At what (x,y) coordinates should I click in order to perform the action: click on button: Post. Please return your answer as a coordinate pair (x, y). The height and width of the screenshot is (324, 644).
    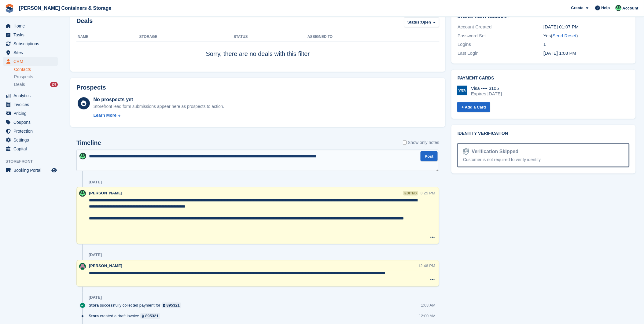
    Looking at the image, I should click on (429, 156).